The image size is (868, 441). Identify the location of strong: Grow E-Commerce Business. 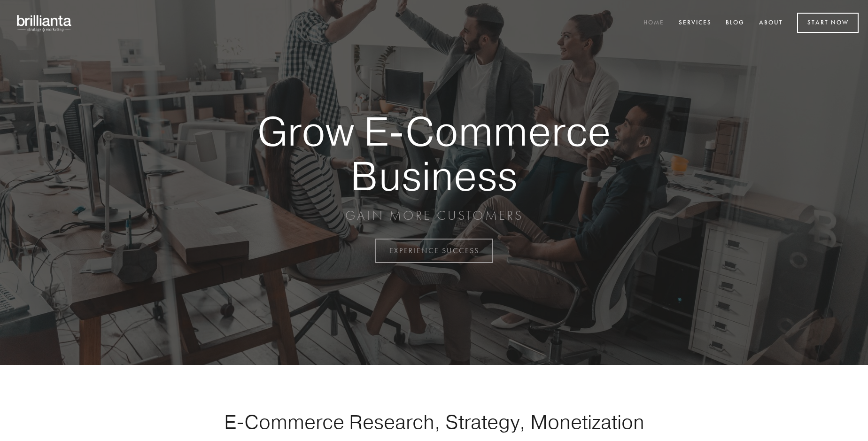
(434, 153).